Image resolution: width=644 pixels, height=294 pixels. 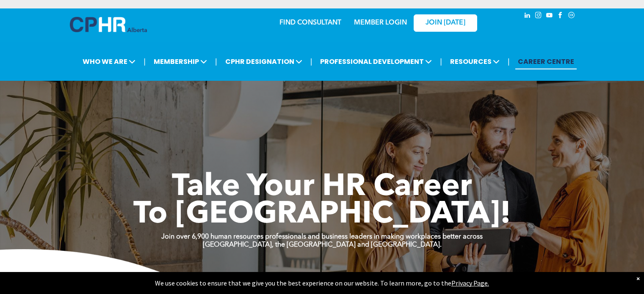 What do you see at coordinates (264, 61) in the screenshot?
I see `span: CPHR DESIGNATION` at bounding box center [264, 61].